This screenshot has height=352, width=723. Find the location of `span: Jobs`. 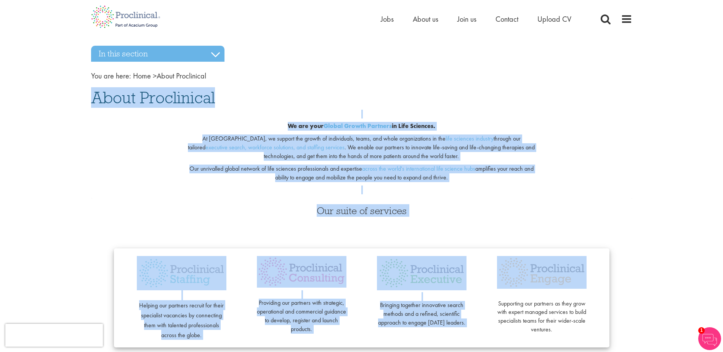

span: Jobs is located at coordinates (387, 19).